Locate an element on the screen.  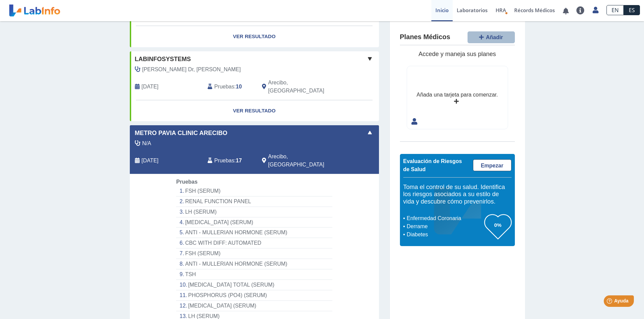
h3: 0% is located at coordinates (498, 225).